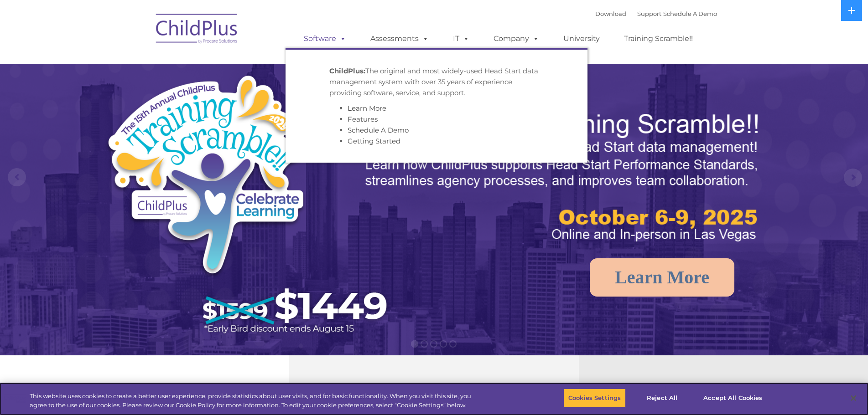 Image resolution: width=868 pixels, height=415 pixels. I want to click on a: Training Scramble!!, so click(658, 39).